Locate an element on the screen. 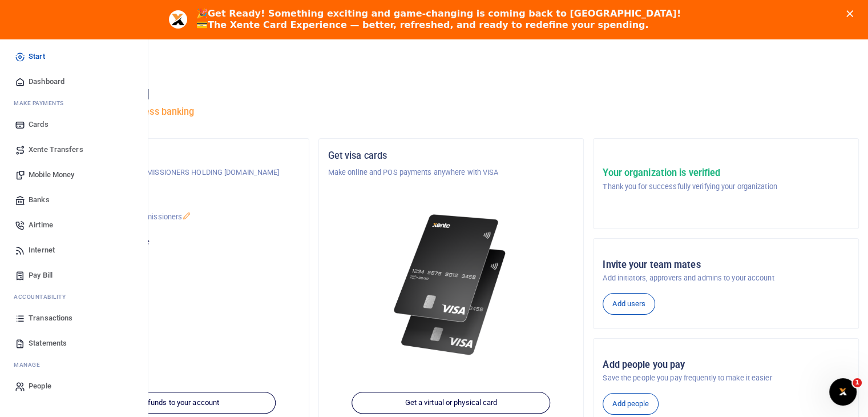  a: Get a virtual or physical card is located at coordinates (451, 403).